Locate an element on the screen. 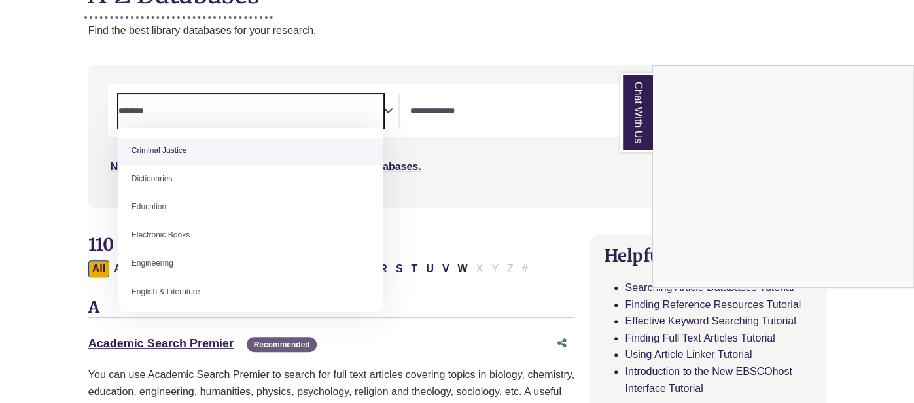  li: English & Literature is located at coordinates (251, 292).